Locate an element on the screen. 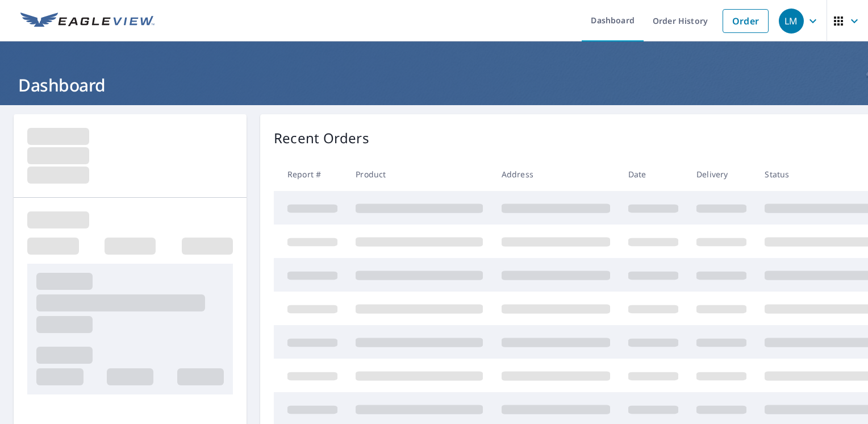 The width and height of the screenshot is (868, 424). div: LM is located at coordinates (791, 21).